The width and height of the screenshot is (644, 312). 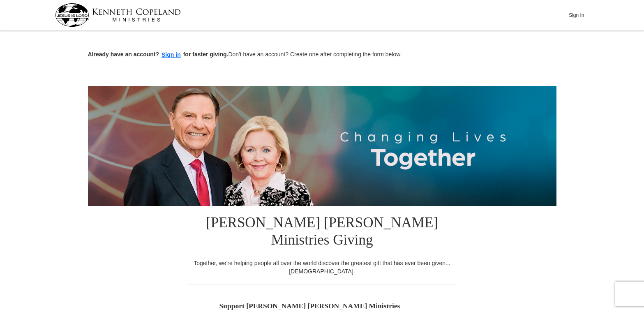 What do you see at coordinates (322, 54) in the screenshot?
I see `p: Don't have an account? Create one after completing the form below.` at bounding box center [322, 54].